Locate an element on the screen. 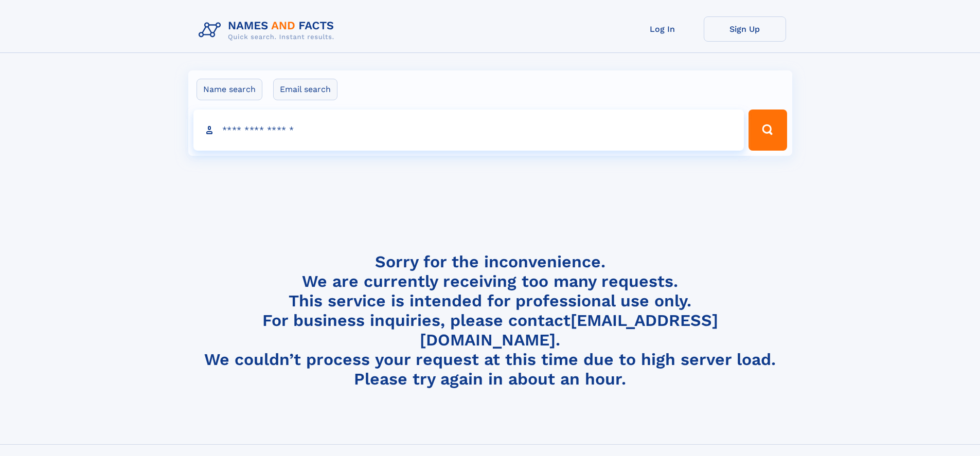 The width and height of the screenshot is (980, 456). label: Name search is located at coordinates (230, 89).